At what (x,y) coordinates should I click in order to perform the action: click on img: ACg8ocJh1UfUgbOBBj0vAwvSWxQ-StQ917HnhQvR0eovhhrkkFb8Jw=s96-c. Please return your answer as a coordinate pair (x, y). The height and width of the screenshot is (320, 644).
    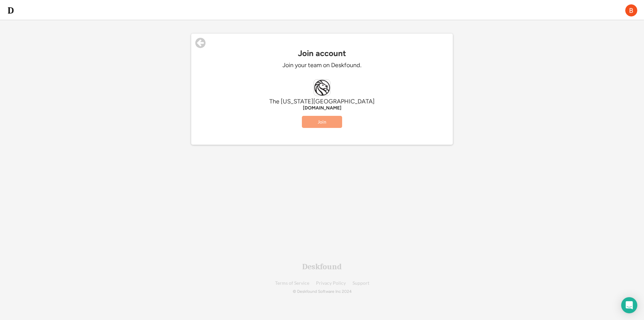
    Looking at the image, I should click on (631, 10).